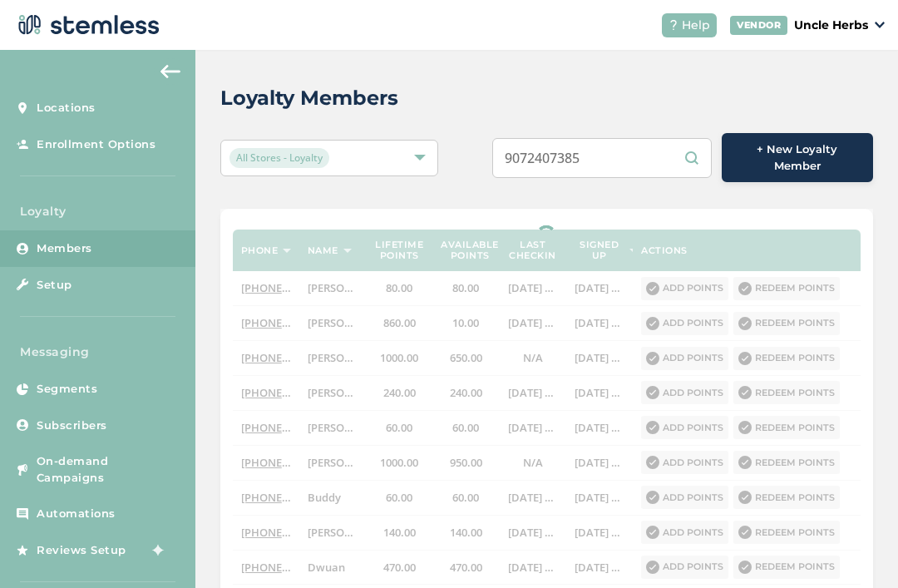  I want to click on span: Members, so click(64, 249).